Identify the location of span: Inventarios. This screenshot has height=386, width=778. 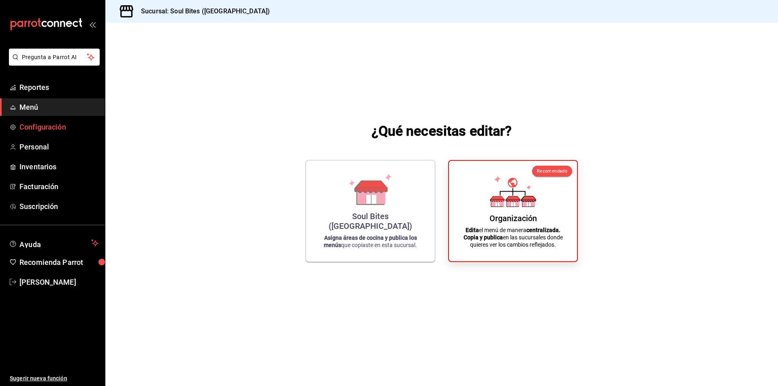
(59, 167).